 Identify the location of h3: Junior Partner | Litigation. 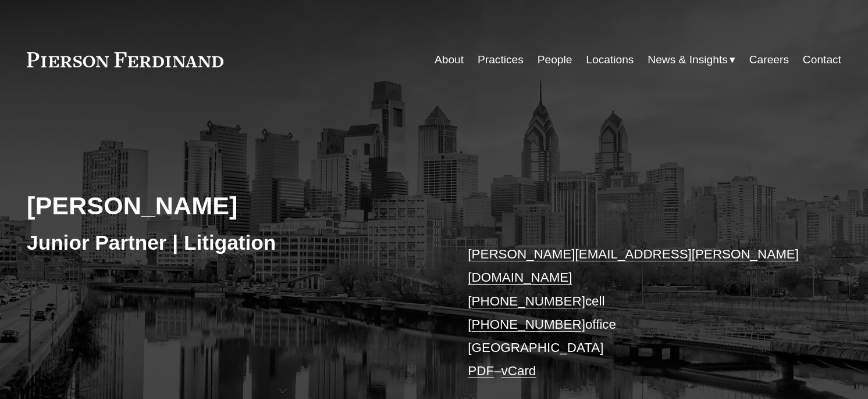
(230, 243).